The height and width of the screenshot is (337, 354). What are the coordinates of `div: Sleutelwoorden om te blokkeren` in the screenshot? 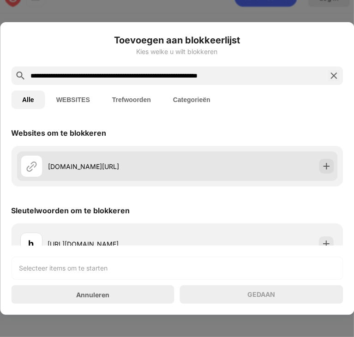 It's located at (70, 211).